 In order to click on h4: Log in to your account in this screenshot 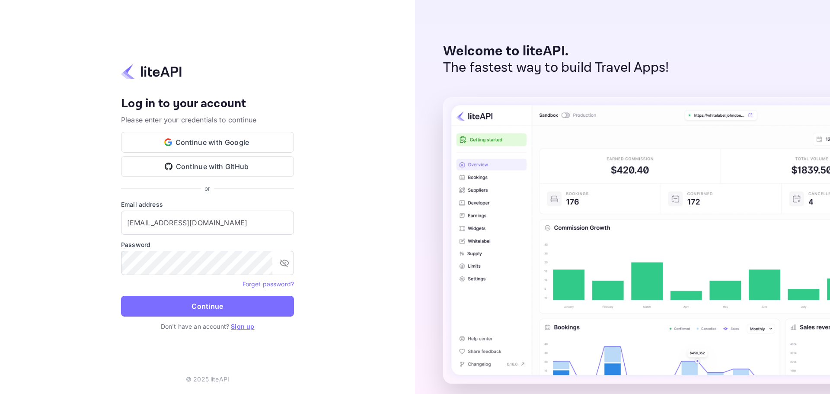, I will do `click(208, 104)`.